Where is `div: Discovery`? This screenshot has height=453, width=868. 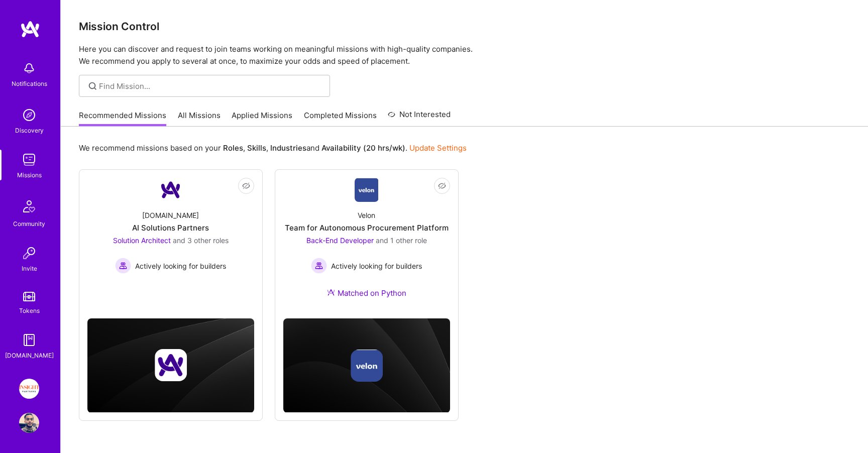 div: Discovery is located at coordinates (29, 130).